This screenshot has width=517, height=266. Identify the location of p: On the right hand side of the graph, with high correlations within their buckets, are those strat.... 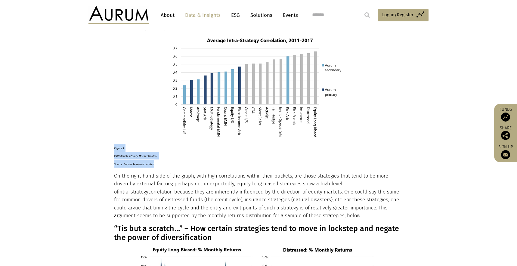
(258, 196).